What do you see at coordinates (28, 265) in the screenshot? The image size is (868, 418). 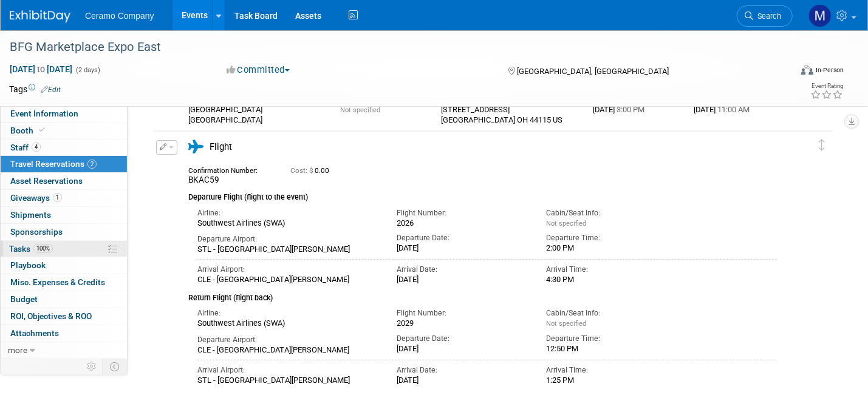 I see `span: Playbook` at bounding box center [28, 265].